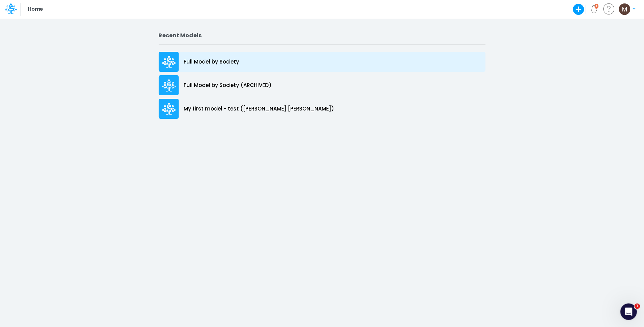 This screenshot has height=327, width=644. Describe the element at coordinates (212, 62) in the screenshot. I see `p: Full Model by Society` at that location.